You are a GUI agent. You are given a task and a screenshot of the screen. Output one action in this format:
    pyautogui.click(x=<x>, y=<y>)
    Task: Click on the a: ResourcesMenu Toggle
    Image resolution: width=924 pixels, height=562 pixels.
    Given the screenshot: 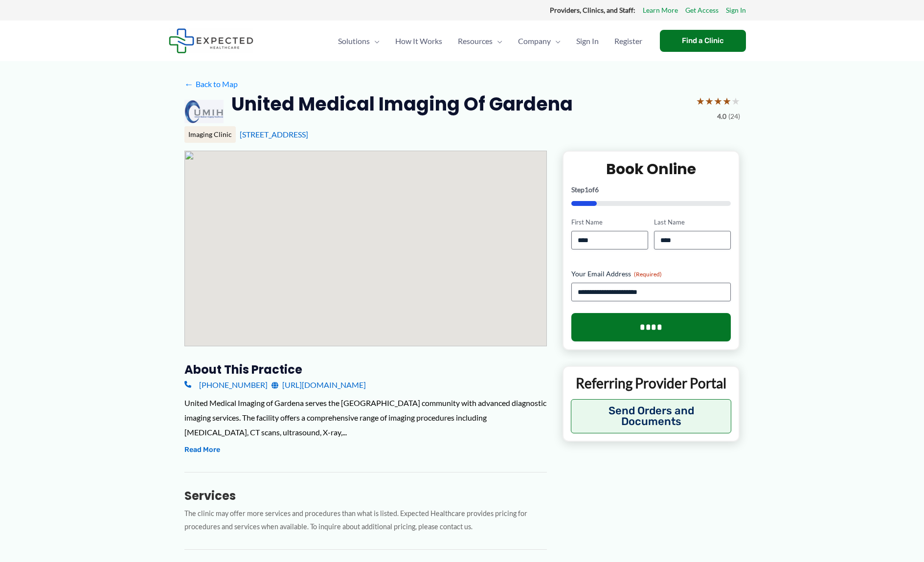 What is the action you would take?
    pyautogui.click(x=480, y=41)
    